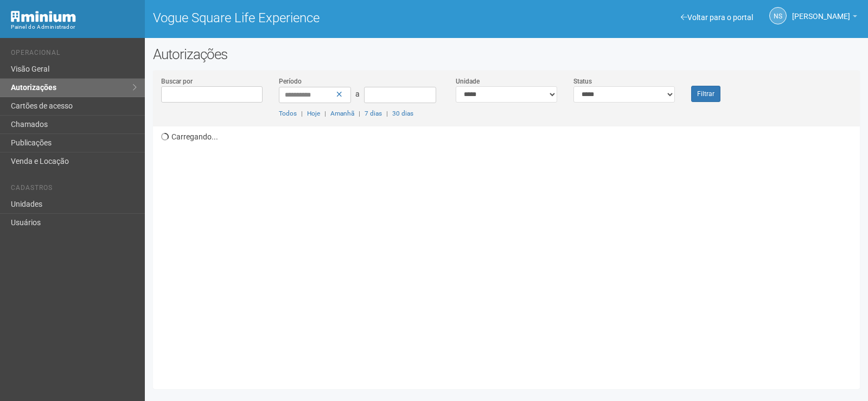 This screenshot has width=868, height=401. I want to click on button: Filtrar, so click(706, 94).